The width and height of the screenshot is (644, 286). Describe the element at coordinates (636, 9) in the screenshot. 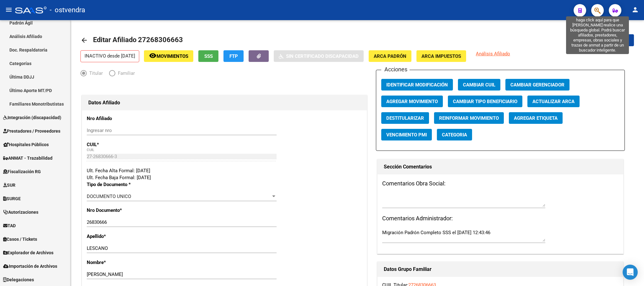

I see `mat-icon: person` at that location.